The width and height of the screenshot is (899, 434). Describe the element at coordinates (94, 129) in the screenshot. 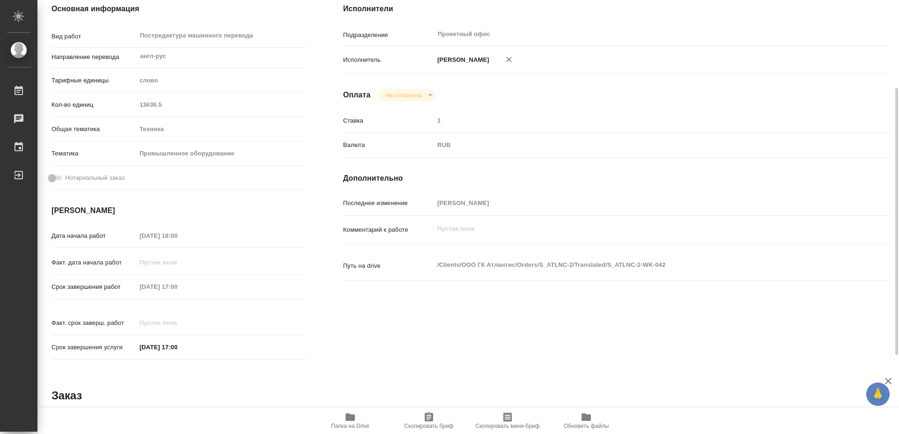

I see `p: Общая тематика` at that location.